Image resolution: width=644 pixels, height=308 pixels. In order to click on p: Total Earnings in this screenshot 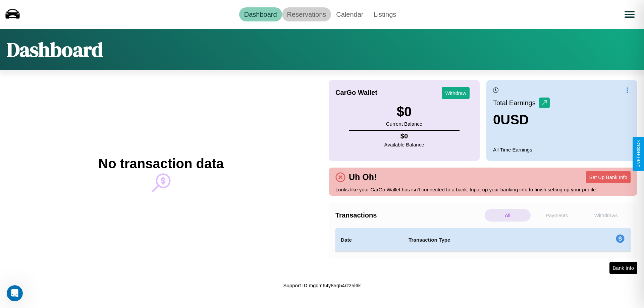, I will do `click(516, 103)`.